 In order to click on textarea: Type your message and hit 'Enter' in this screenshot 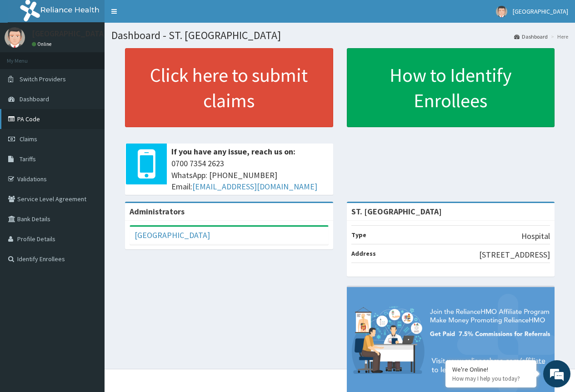, I will do `click(88, 264)`.